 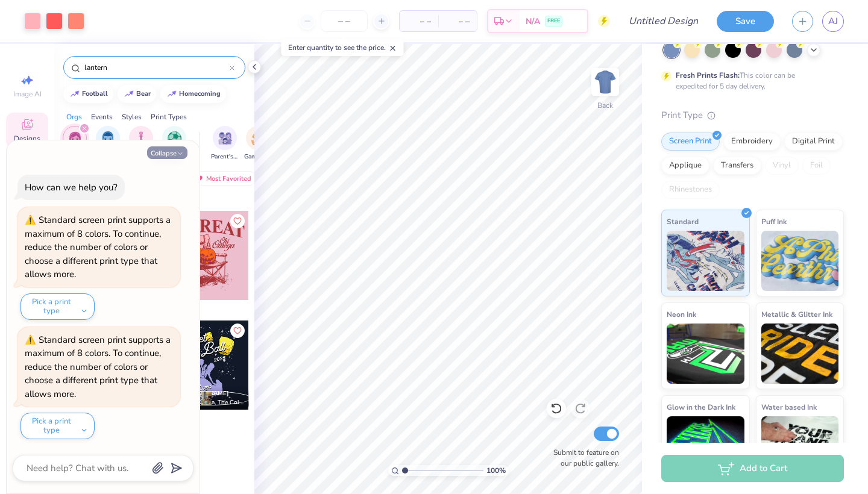 What do you see at coordinates (690, 190) in the screenshot?
I see `div: Rhinestones` at bounding box center [690, 190].